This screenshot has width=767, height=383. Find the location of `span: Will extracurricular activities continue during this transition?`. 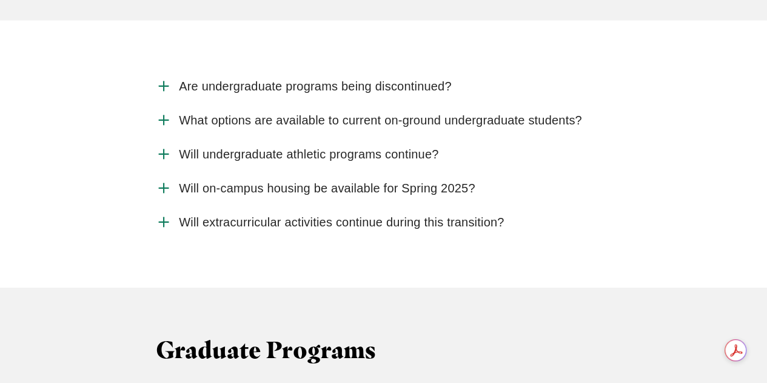

span: Will extracurricular activities continue during this transition? is located at coordinates (341, 222).